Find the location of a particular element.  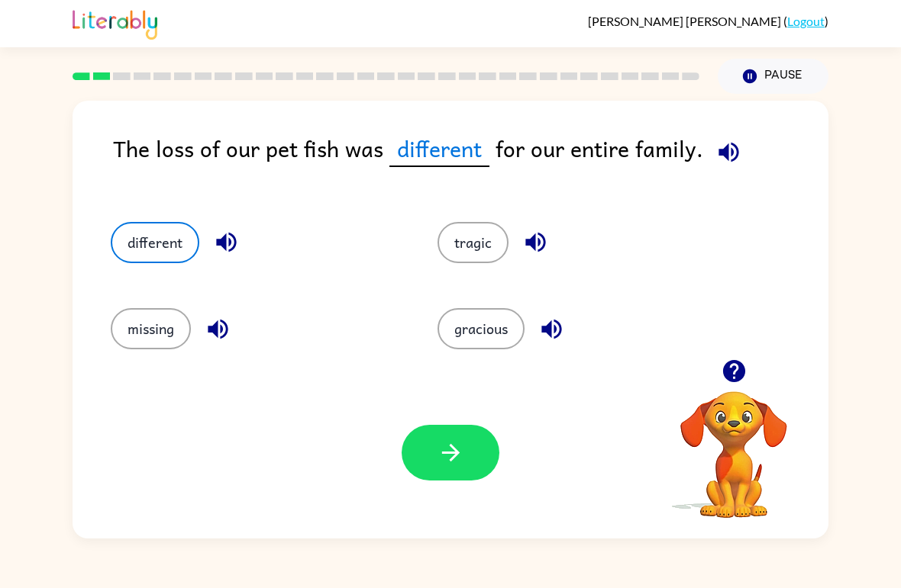

button: different is located at coordinates (155, 242).